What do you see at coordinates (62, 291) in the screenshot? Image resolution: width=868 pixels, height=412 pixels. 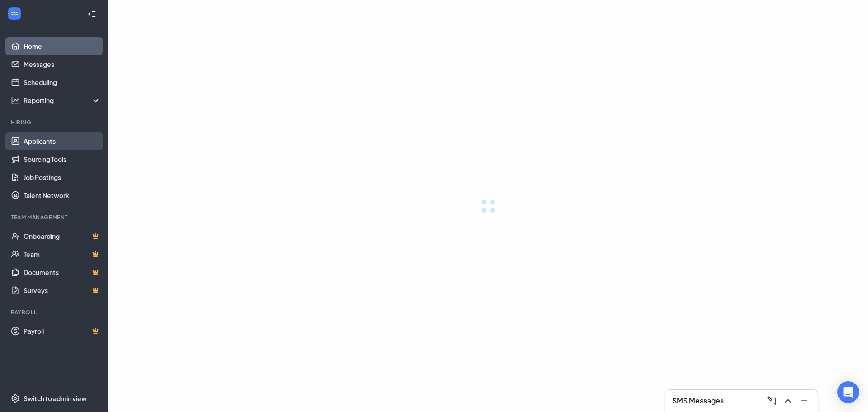 I see `a: SurveysCrown` at bounding box center [62, 291].